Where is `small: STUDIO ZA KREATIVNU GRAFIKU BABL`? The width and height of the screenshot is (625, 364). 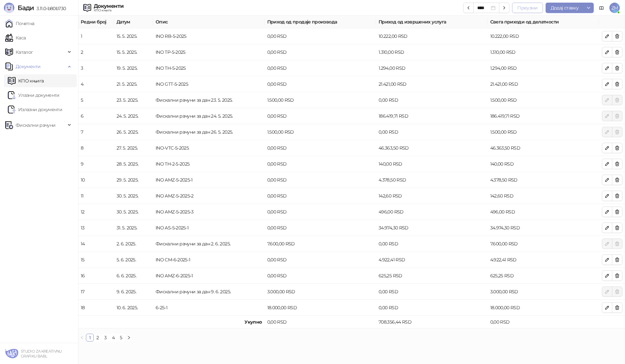
small: STUDIO ZA KREATIVNU GRAFIKU BABL is located at coordinates (42, 353).